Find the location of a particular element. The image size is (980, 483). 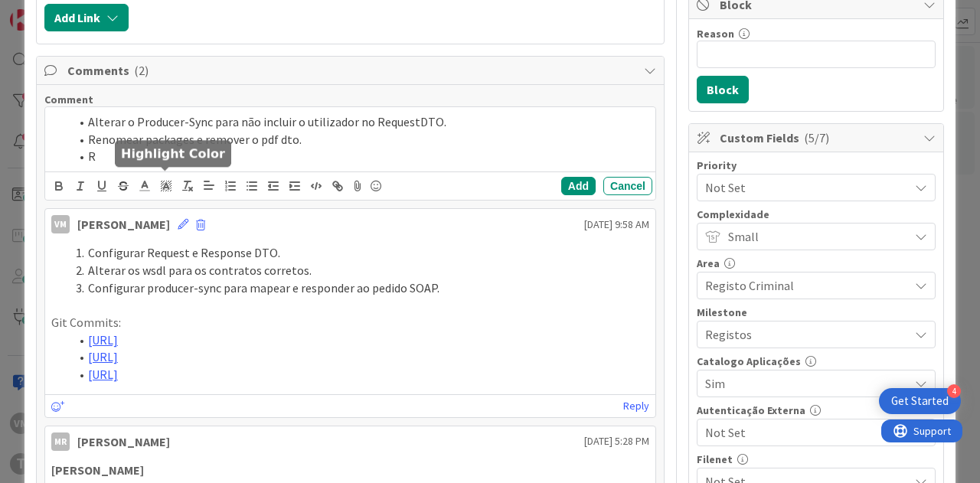

label: Reason is located at coordinates (716, 34).